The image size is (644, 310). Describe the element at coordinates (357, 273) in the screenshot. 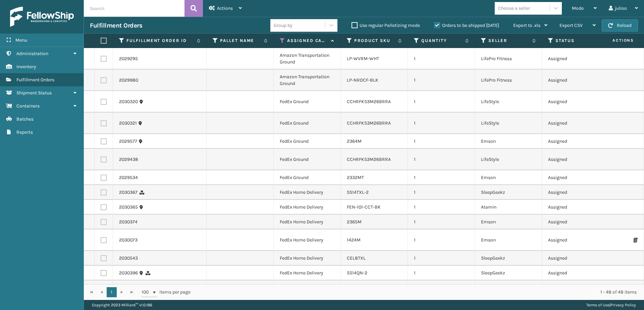

I see `a: SS14QN-2` at that location.